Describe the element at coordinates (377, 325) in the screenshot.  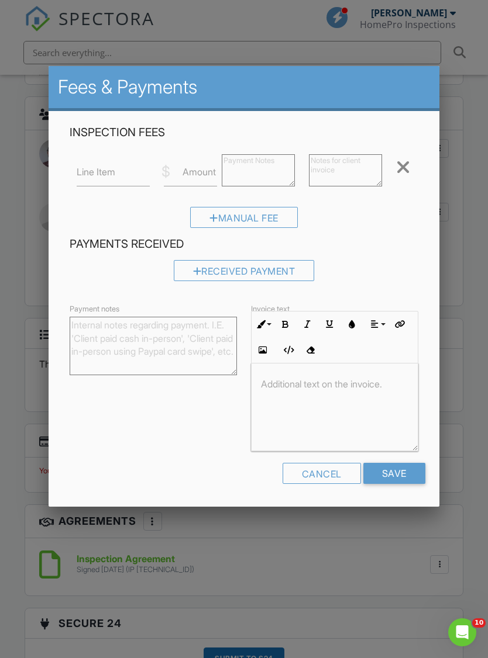
I see `button: Align` at that location.